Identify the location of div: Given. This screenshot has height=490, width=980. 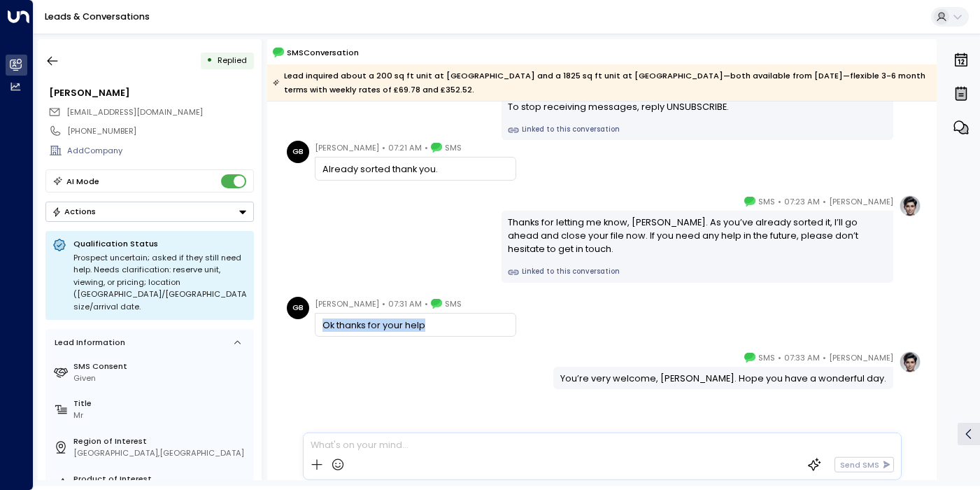
(161, 378).